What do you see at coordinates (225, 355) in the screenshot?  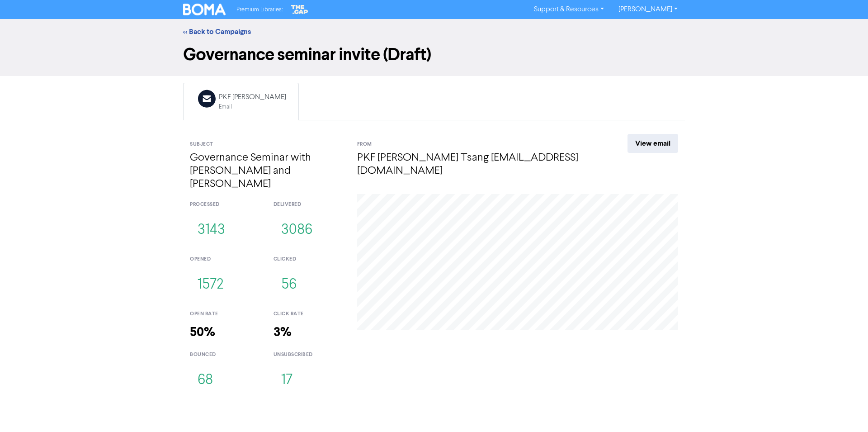 I see `div: bounced` at bounding box center [225, 355].